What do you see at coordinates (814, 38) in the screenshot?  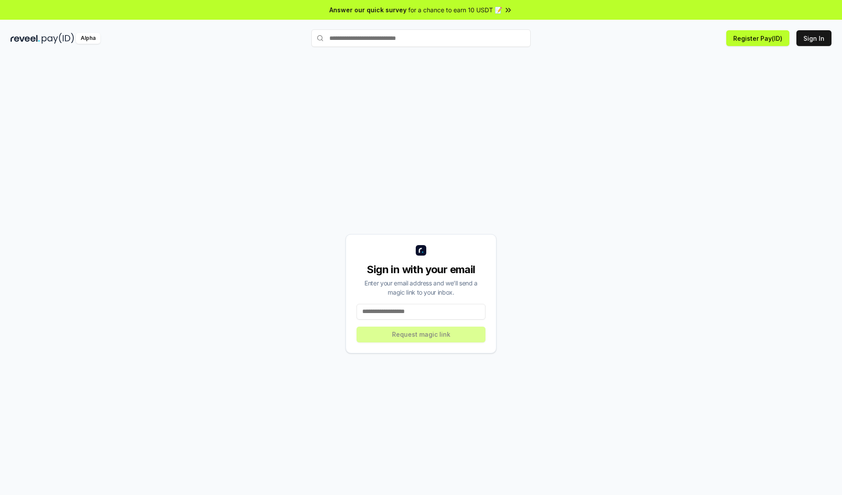 I see `button: Sign In` at bounding box center [814, 38].